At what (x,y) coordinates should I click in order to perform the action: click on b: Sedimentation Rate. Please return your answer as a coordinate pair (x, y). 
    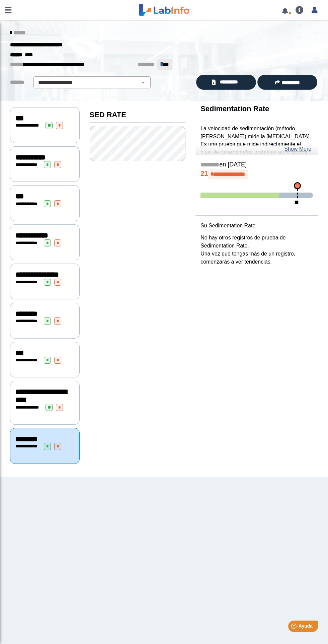
    Looking at the image, I should click on (235, 109).